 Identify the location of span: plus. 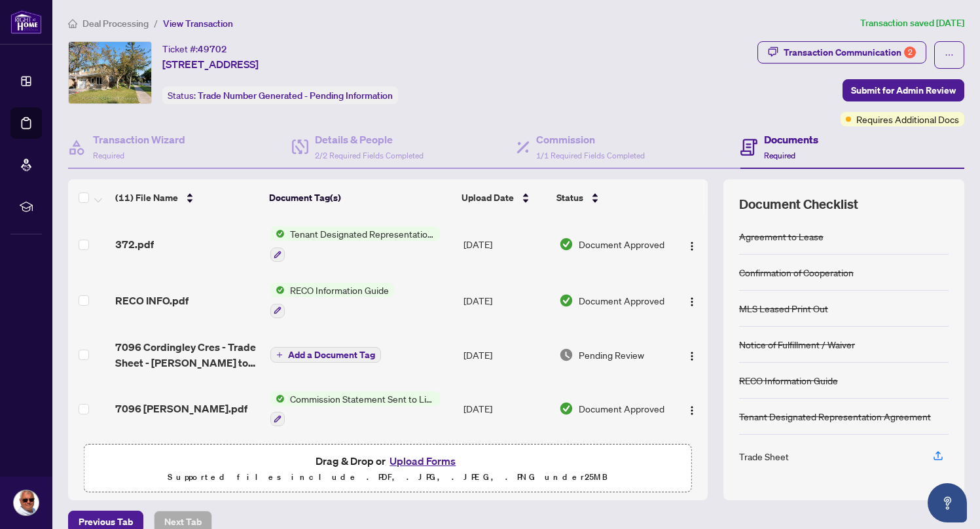
(280, 355).